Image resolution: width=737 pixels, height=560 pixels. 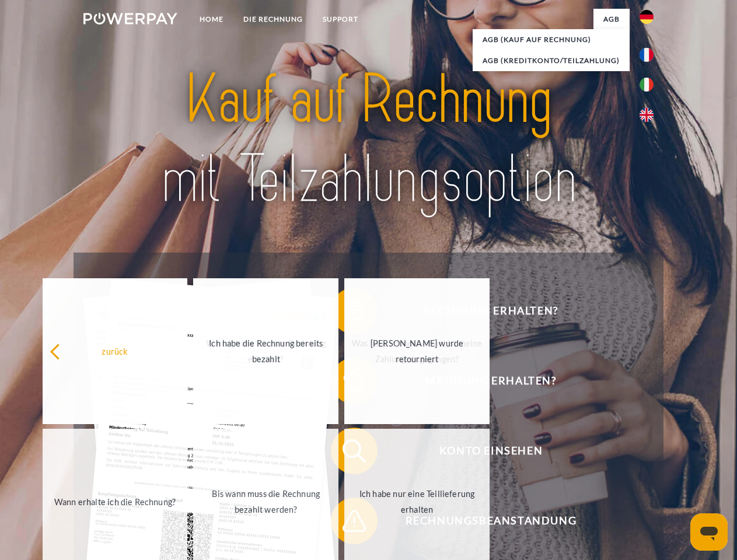 I want to click on img: it, so click(x=647, y=85).